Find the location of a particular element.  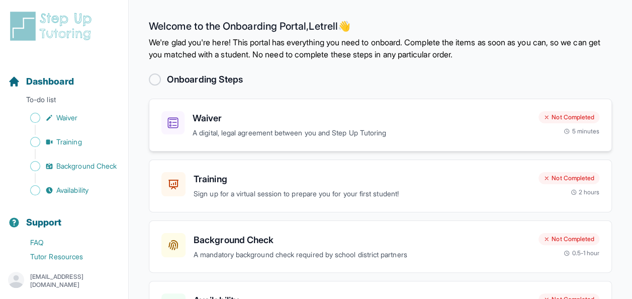

span: Training is located at coordinates (69, 142).